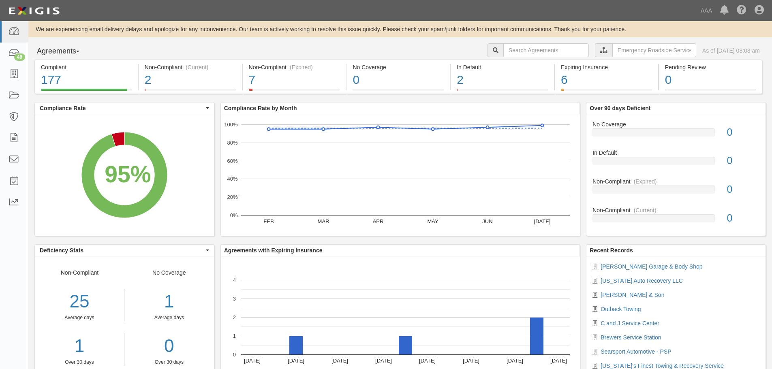 Image resolution: width=772 pixels, height=369 pixels. Describe the element at coordinates (169, 346) in the screenshot. I see `a: 0` at that location.